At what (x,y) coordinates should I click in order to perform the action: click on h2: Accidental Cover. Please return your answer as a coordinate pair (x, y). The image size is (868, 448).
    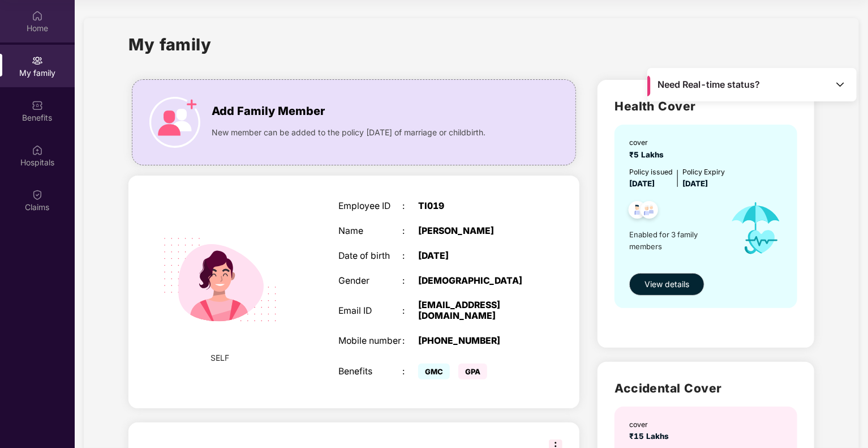
    Looking at the image, I should click on (705, 388).